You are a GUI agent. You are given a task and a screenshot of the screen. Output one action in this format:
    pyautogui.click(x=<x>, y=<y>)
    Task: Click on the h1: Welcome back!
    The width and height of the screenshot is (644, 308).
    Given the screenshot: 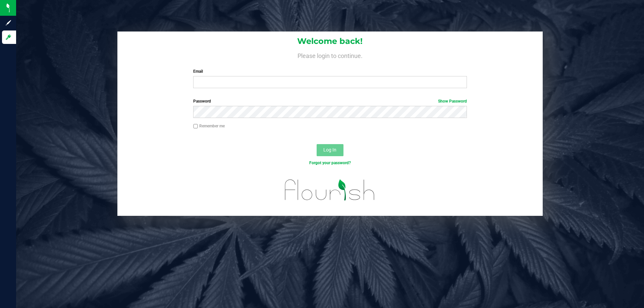 What is the action you would take?
    pyautogui.click(x=330, y=41)
    